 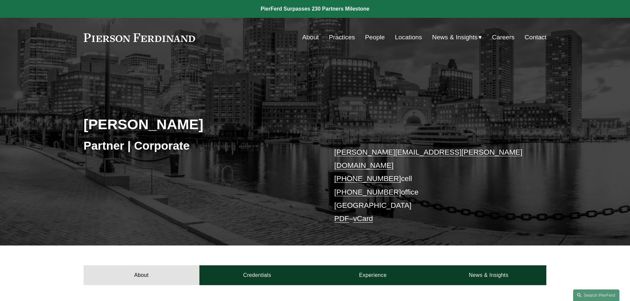 I want to click on a: Contact, so click(x=536, y=37).